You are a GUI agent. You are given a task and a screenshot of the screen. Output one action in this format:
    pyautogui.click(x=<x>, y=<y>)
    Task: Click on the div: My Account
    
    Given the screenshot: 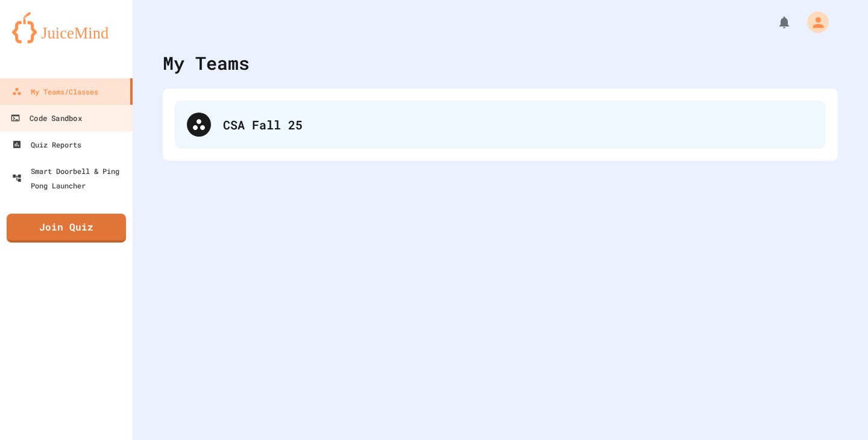 What is the action you would take?
    pyautogui.click(x=813, y=22)
    